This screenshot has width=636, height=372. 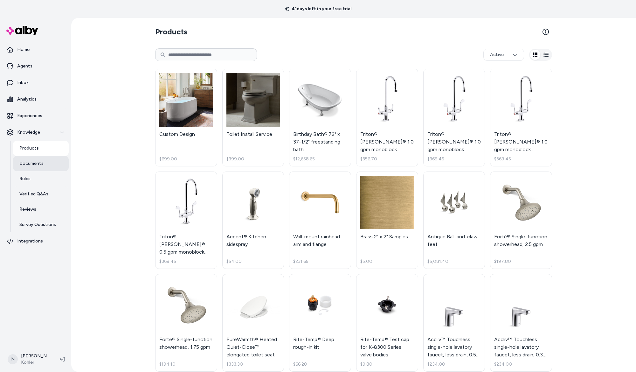 I want to click on p: Knowledge, so click(x=29, y=132).